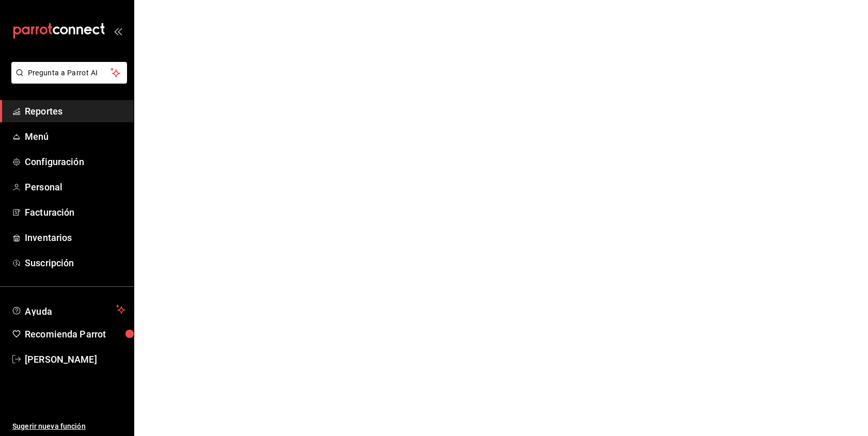  I want to click on span: Facturación, so click(75, 212).